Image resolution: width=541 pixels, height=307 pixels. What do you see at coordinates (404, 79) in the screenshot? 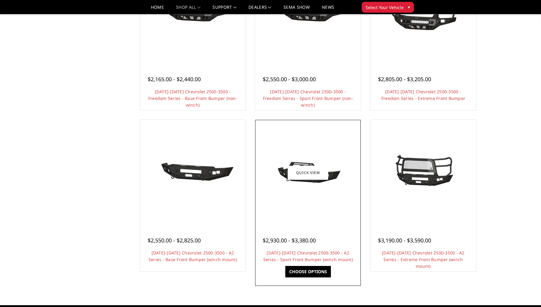
I see `span: $2,805.00 - $3,205.00` at bounding box center [404, 79].